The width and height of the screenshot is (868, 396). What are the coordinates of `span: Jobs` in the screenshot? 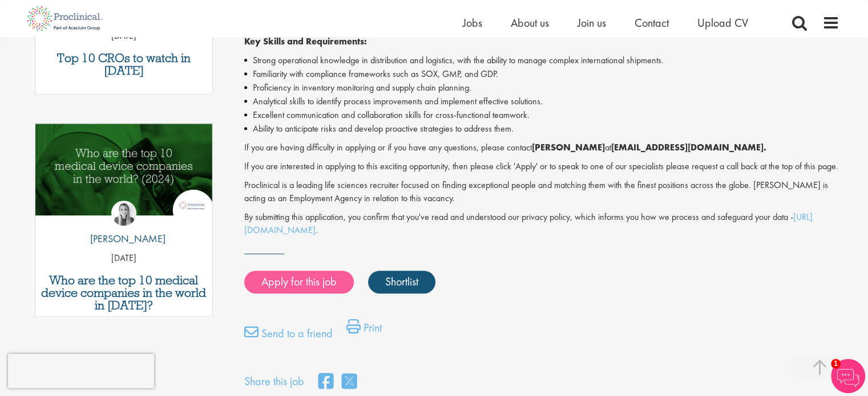 It's located at (472, 23).